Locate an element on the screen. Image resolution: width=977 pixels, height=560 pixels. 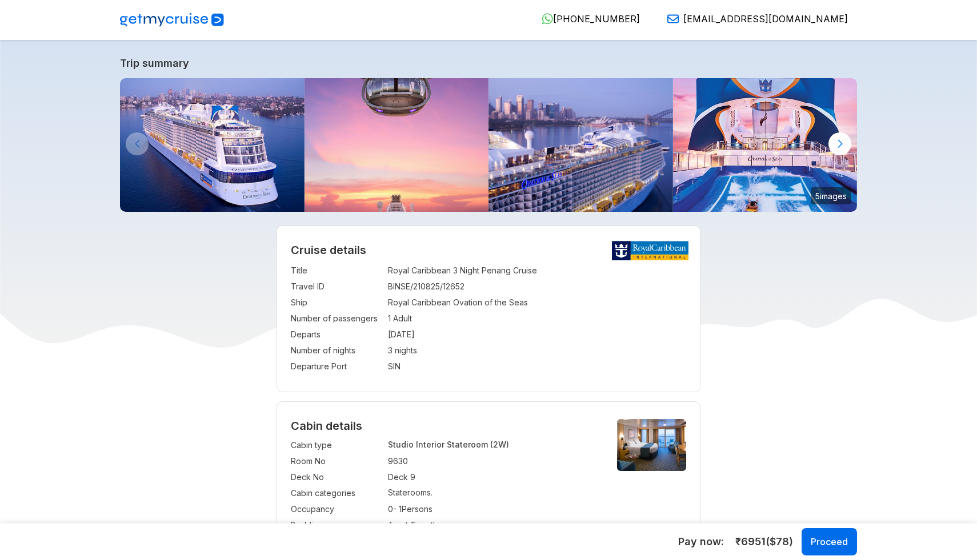
td: Number of passengers is located at coordinates (336, 318).